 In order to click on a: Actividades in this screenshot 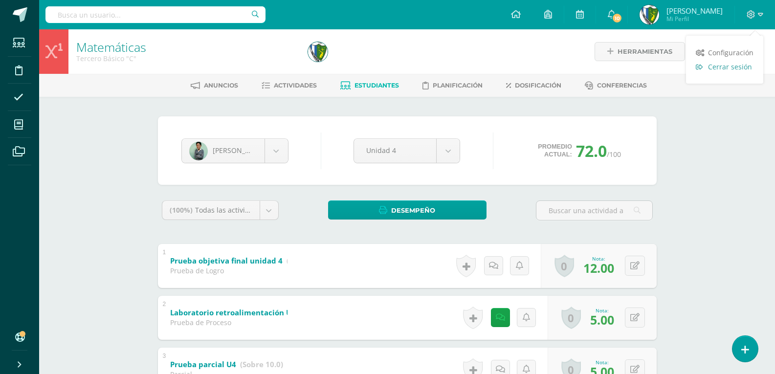, I will do `click(289, 86)`.